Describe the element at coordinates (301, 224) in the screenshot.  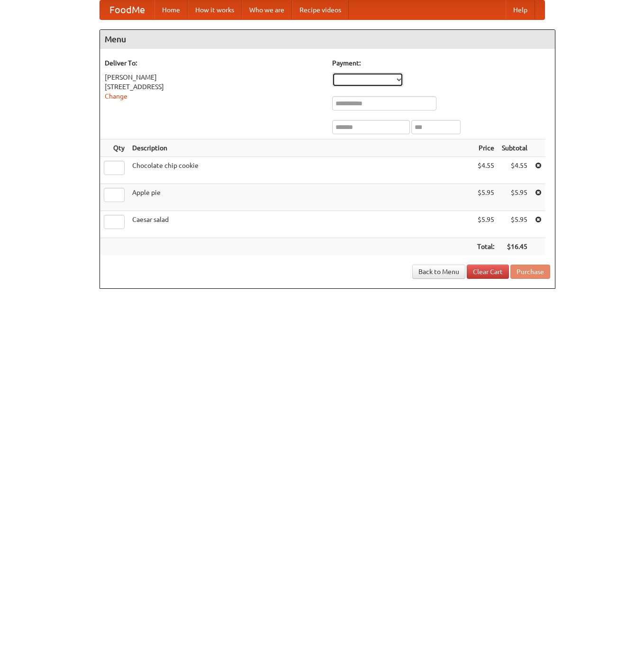
I see `td: Caesar salad` at that location.